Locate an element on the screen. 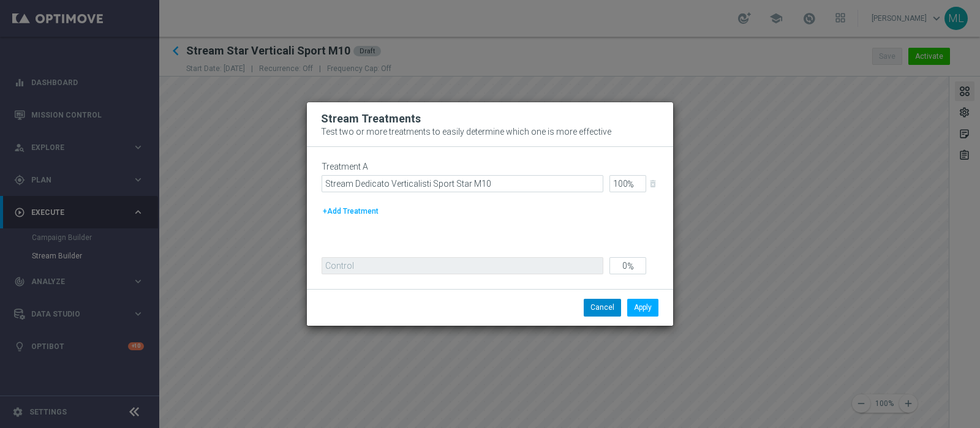 This screenshot has height=428, width=980. span: Stream Treatments is located at coordinates (371, 118).